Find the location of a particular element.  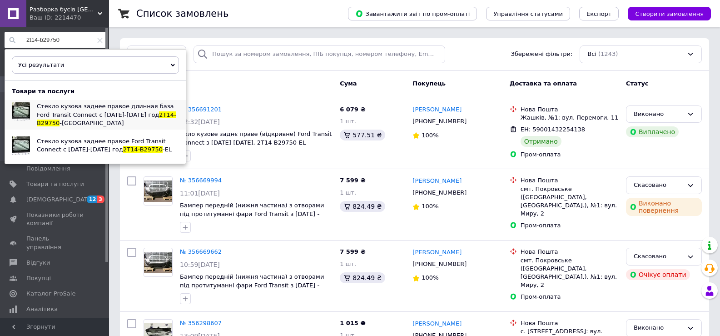

div: Жашків, №1: вул. Перемоги, 11 is located at coordinates (570, 118).